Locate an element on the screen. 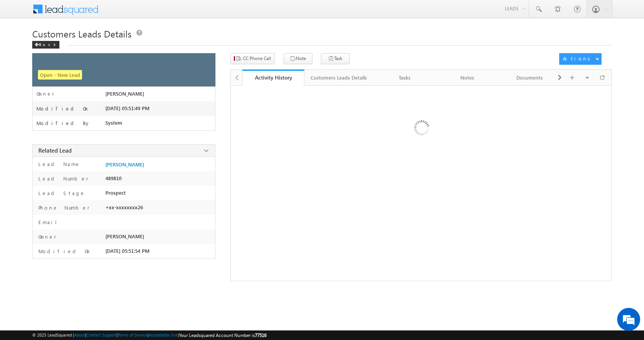  span: +xx-xxxxxxxx26 is located at coordinates (124, 208).